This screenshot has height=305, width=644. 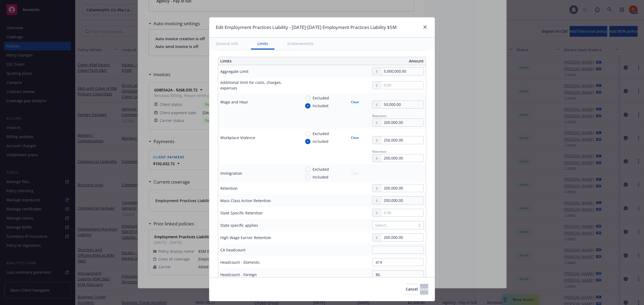 What do you see at coordinates (231, 173) in the screenshot?
I see `div: Immigration` at bounding box center [231, 173].